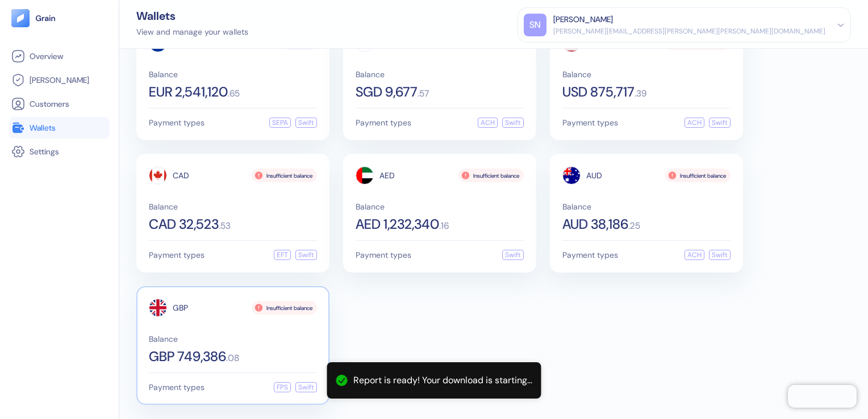  Describe the element at coordinates (282, 255) in the screenshot. I see `div: EFT` at that location.